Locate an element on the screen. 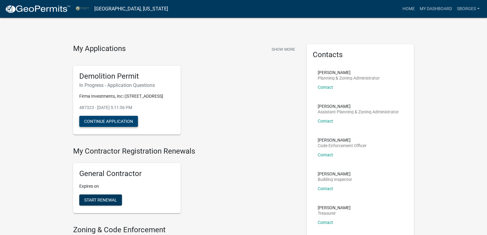  p: Code Enforcement Officer is located at coordinates (342, 146).